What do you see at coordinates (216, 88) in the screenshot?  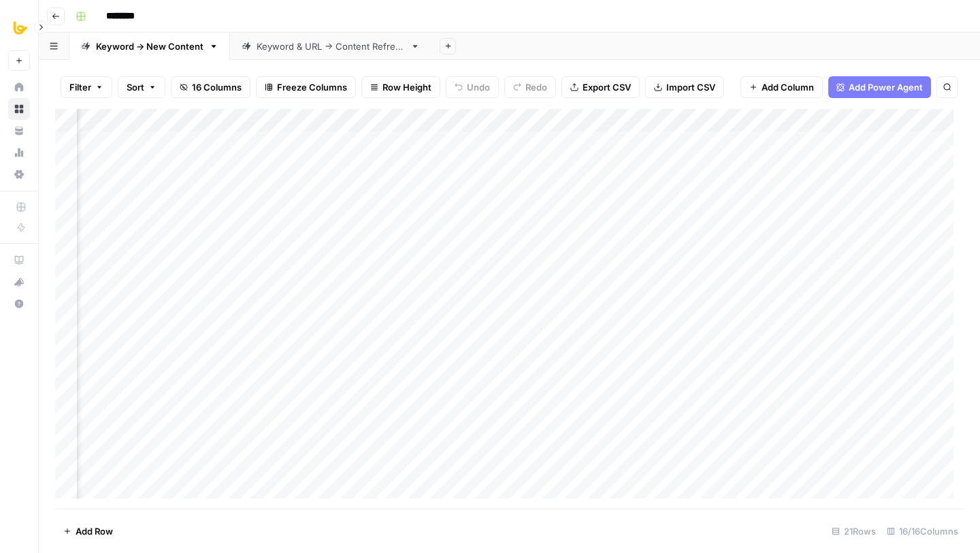 I see `span: 16 Columns` at bounding box center [216, 88].